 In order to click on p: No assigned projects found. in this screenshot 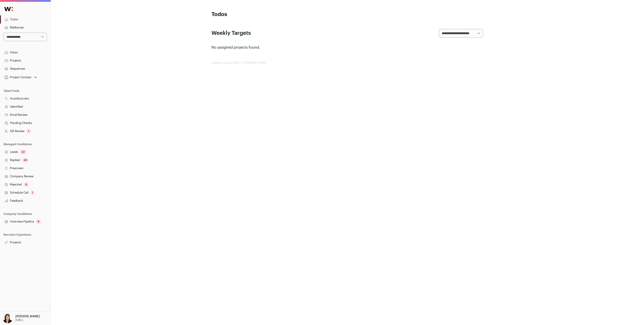, I will do `click(347, 47)`.